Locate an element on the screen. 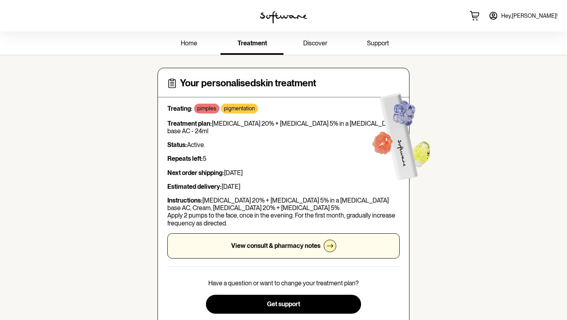 This screenshot has width=567, height=320. p: View consult & pharmacy notes is located at coordinates (275, 245).